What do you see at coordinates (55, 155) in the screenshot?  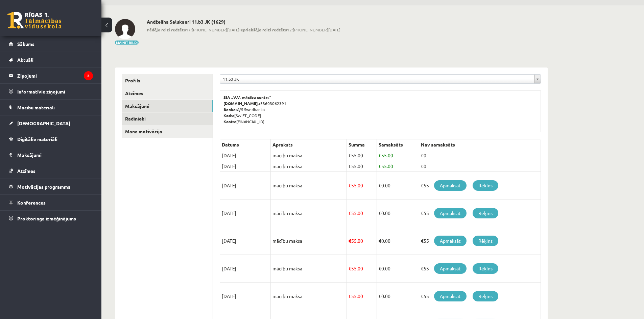 I see `legend: Maksājumi` at bounding box center [55, 155].